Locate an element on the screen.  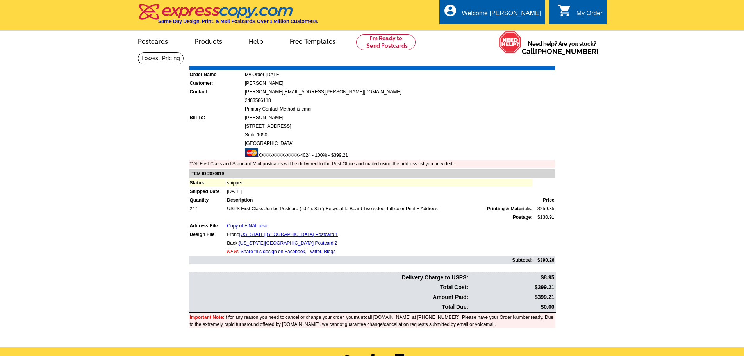
a: Postcards is located at coordinates (153, 41).